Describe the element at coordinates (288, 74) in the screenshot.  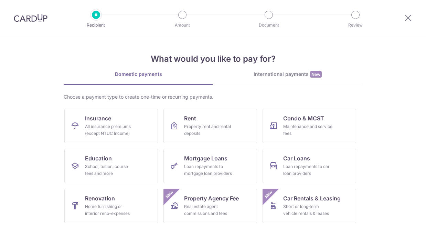
I see `div: International payments` at that location.